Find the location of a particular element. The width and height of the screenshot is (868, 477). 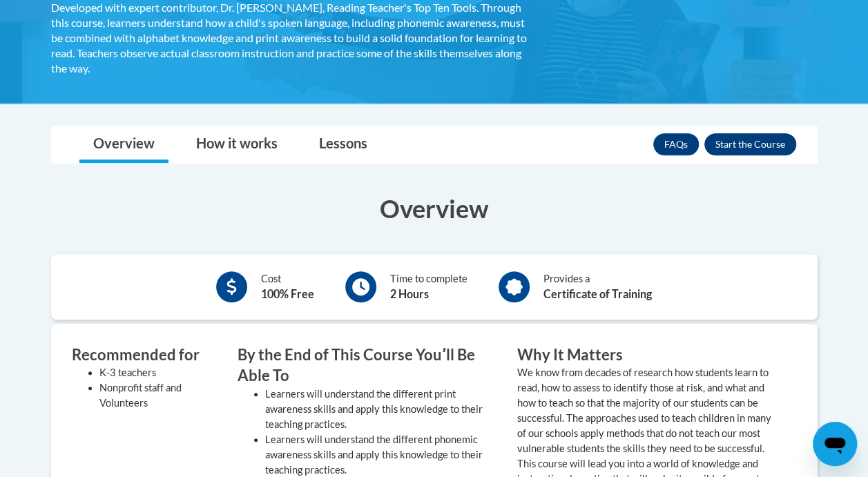

div: Cost is located at coordinates (288, 287).